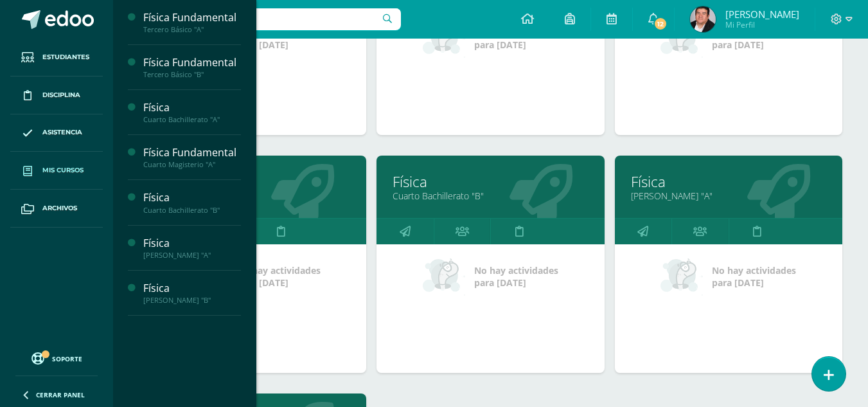 The width and height of the screenshot is (868, 407). I want to click on span: Cerrar panel, so click(60, 395).